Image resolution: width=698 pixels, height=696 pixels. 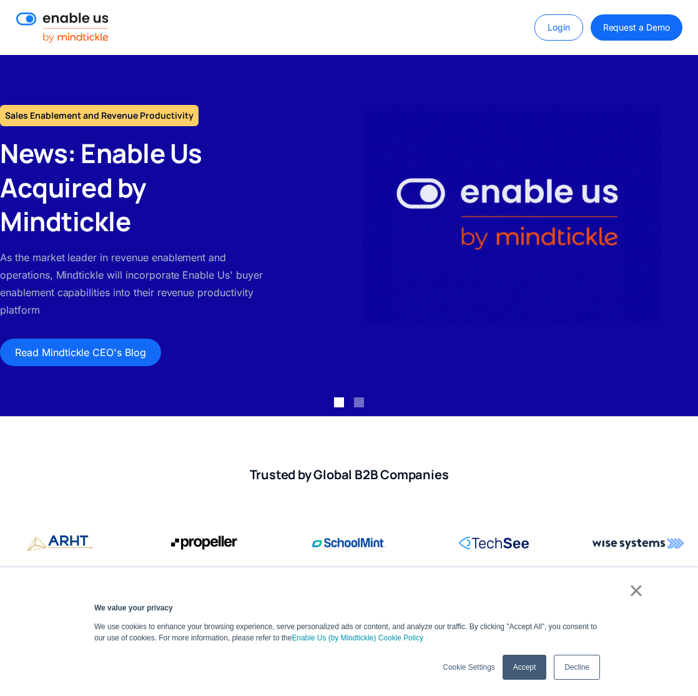 What do you see at coordinates (673, 236) in the screenshot?
I see `div: next slide` at bounding box center [673, 236].